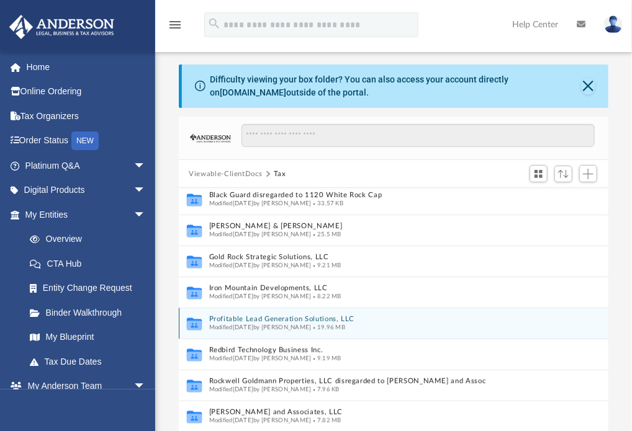 This screenshot has width=632, height=431. What do you see at coordinates (326, 421) in the screenshot?
I see `span: 7.82 MB` at bounding box center [326, 421].